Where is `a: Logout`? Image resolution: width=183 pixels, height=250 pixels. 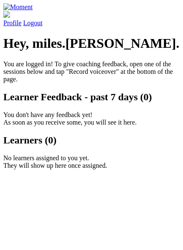
a: Logout is located at coordinates (33, 23).